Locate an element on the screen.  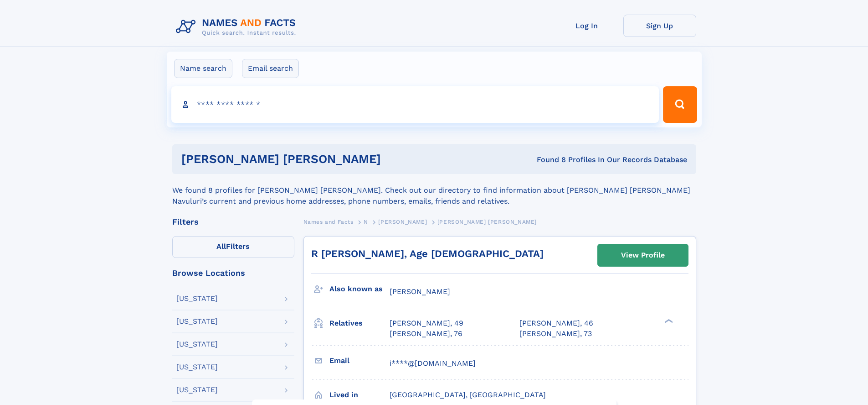
a: View Profile is located at coordinates (643, 255).